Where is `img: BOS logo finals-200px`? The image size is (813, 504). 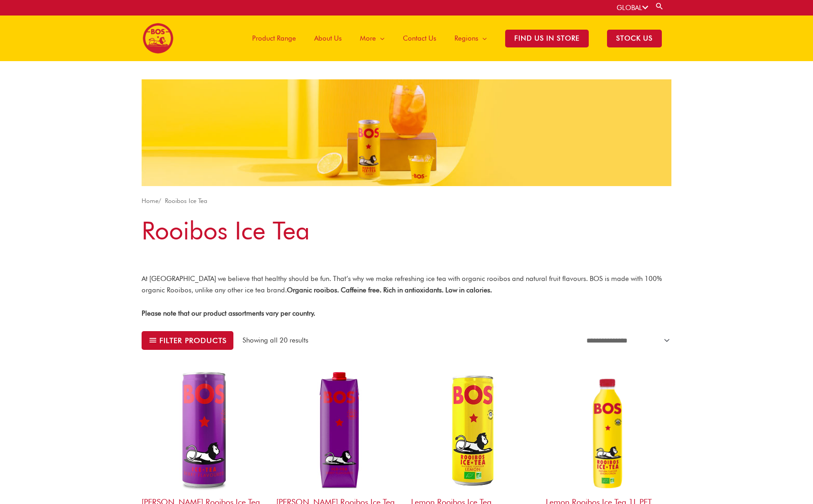
img: BOS logo finals-200px is located at coordinates (158, 38).